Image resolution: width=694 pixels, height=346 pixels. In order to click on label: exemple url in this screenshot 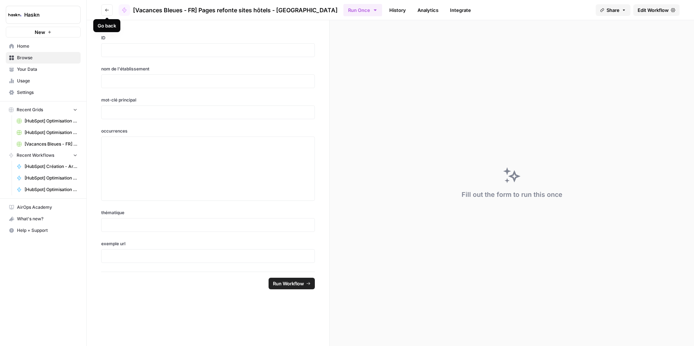, I will do `click(208, 244)`.